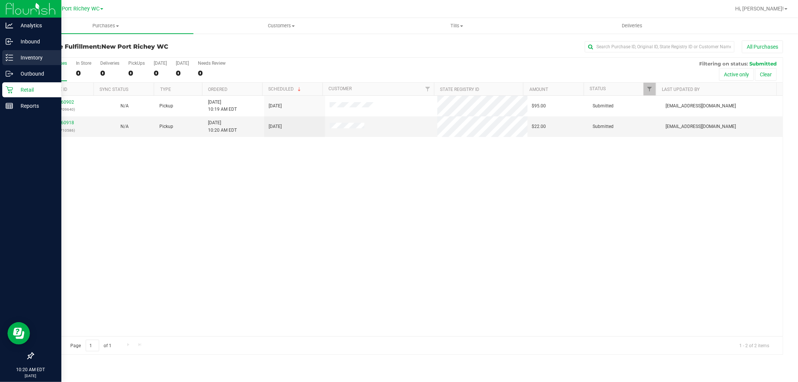 The width and height of the screenshot is (798, 382). What do you see at coordinates (36, 58) in the screenshot?
I see `p: Inventory` at bounding box center [36, 58].